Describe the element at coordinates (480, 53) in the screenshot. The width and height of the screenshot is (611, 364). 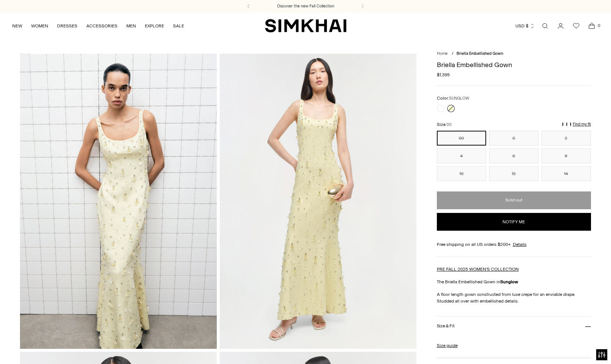
I see `span: Briella Embellished Gown` at that location.